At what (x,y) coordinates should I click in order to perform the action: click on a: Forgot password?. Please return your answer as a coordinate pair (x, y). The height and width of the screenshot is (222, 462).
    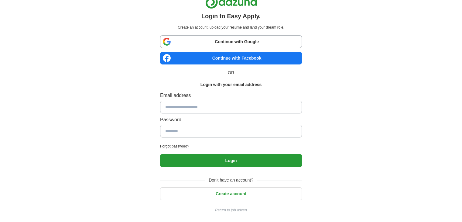
    Looking at the image, I should click on (231, 146).